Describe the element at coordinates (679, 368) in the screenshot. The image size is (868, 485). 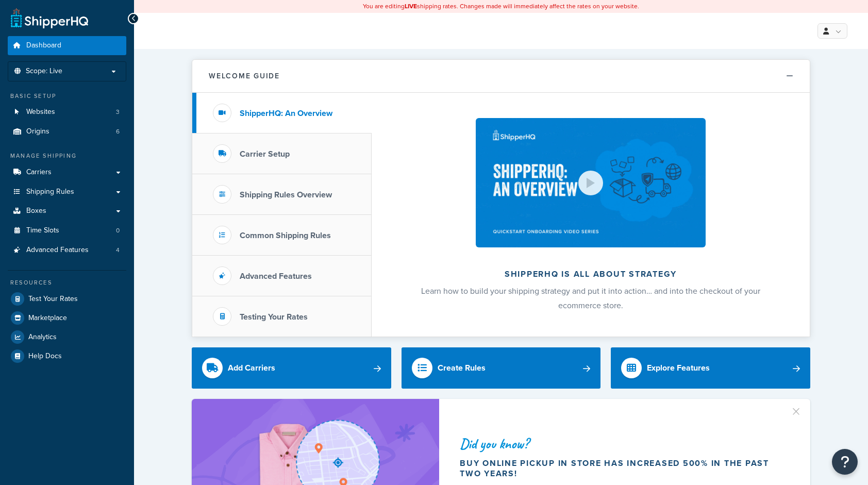
I see `div: Explore Features` at that location.